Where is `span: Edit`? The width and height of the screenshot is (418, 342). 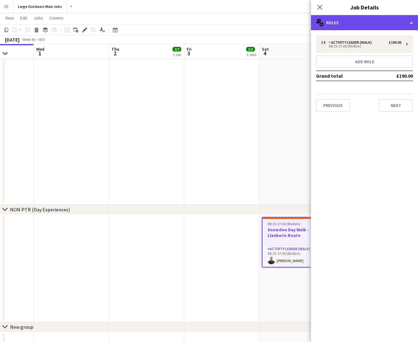 span: Edit is located at coordinates (24, 18).